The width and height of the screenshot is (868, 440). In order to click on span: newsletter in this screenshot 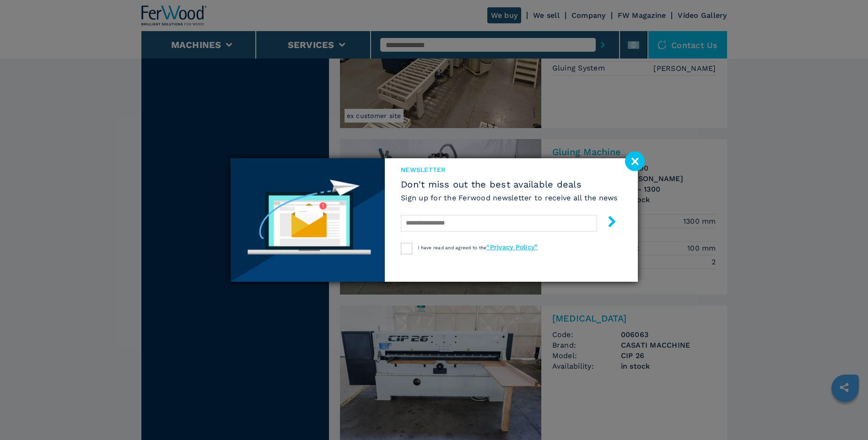, I will do `click(510, 170)`.